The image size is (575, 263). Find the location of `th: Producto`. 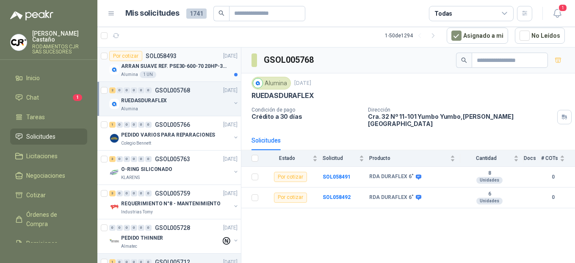

th: Producto is located at coordinates (415, 158).